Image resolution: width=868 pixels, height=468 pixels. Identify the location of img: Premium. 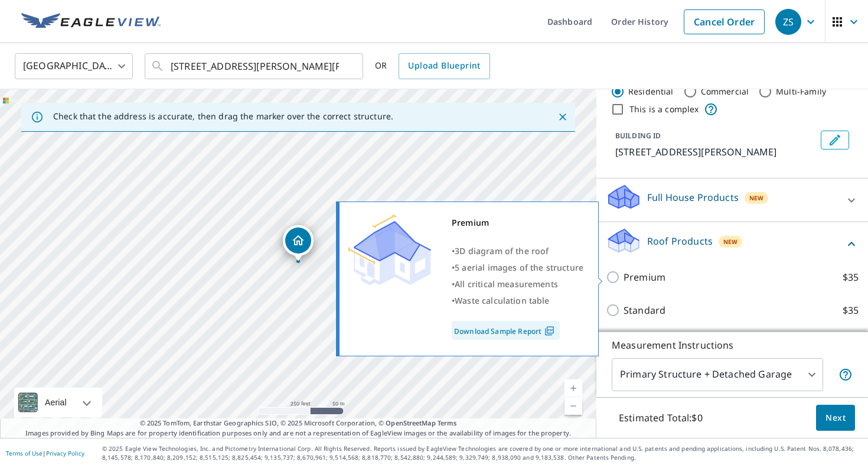
(389, 250).